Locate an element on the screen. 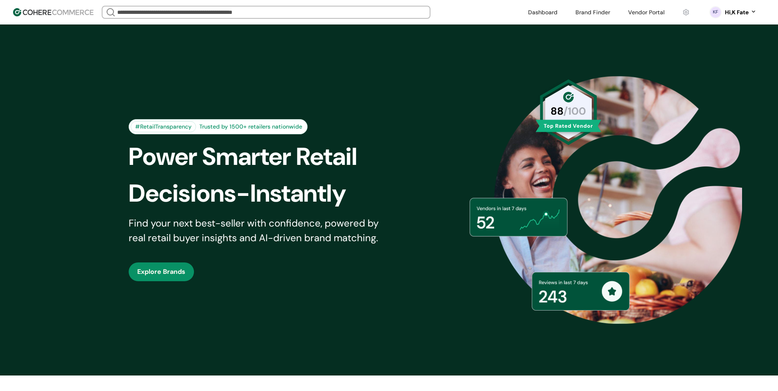  img: Cohere Logo is located at coordinates (53, 12).